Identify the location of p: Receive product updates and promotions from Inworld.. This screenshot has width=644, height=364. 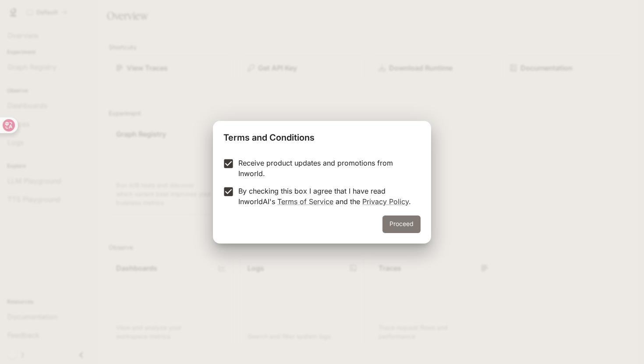
(326, 168).